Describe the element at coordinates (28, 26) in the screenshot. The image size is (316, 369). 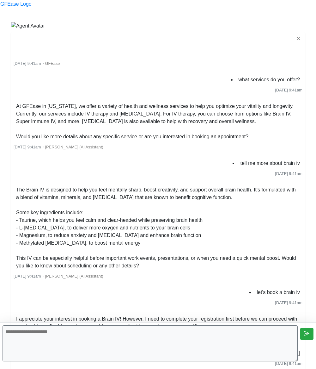
I see `img: Agent Avatar` at that location.